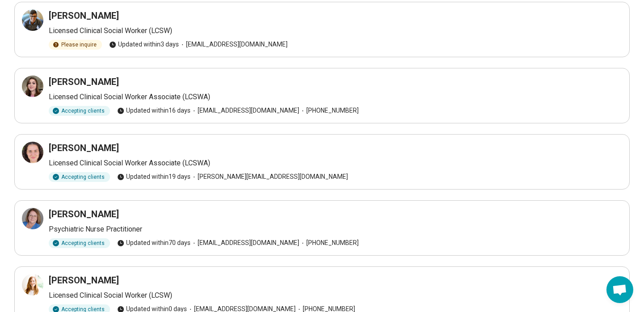 This screenshot has height=312, width=644. I want to click on div: Please inquire, so click(75, 45).